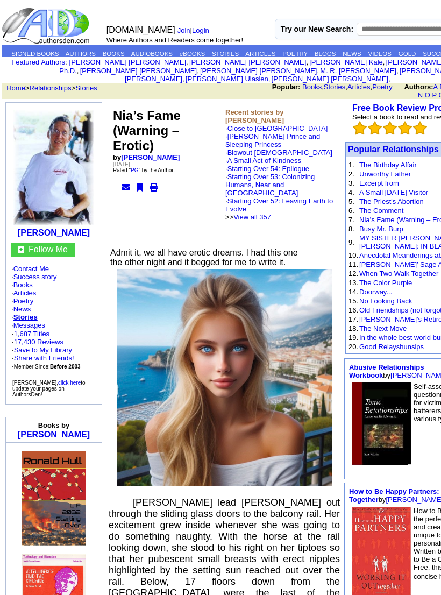 The width and height of the screenshot is (441, 595). I want to click on font: 19., so click(354, 338).